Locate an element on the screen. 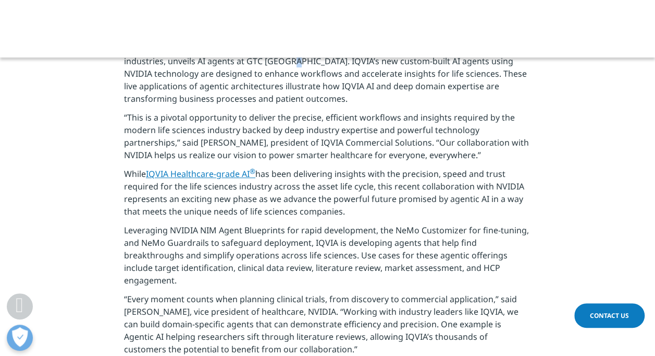 The width and height of the screenshot is (655, 356). p: --( )– IQVIA (NYSE:IQV), a leading global provider of clinical research services, commercial insi... is located at coordinates (327, 70).